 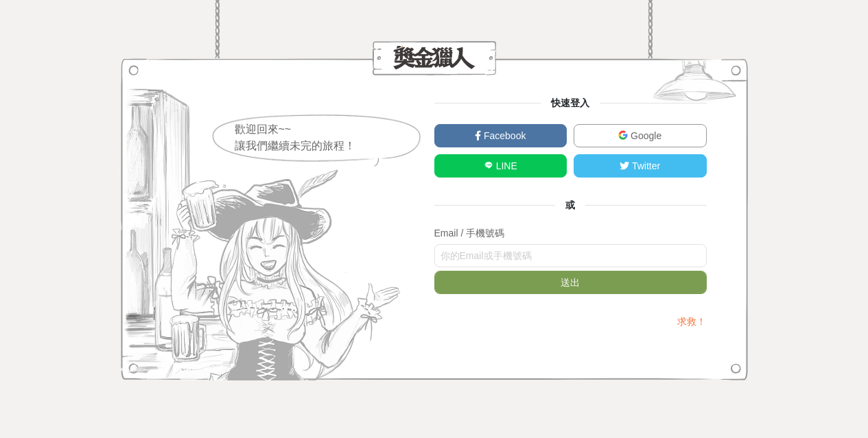 What do you see at coordinates (570, 233) in the screenshot?
I see `div: Email / 手機號碼` at bounding box center [570, 233].